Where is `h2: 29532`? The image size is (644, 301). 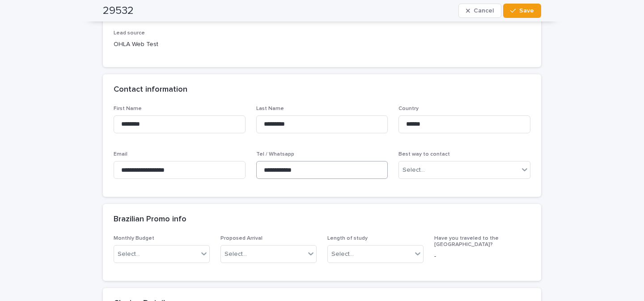 h2: 29532 is located at coordinates (118, 11).